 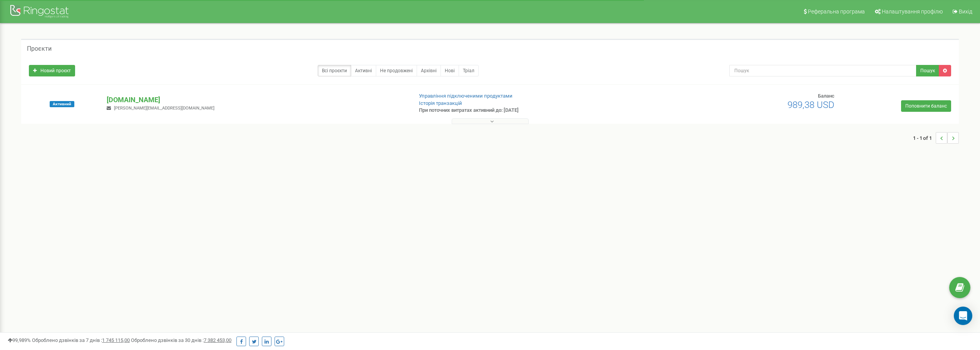 I want to click on div: Open Intercom Messenger, so click(x=963, y=316).